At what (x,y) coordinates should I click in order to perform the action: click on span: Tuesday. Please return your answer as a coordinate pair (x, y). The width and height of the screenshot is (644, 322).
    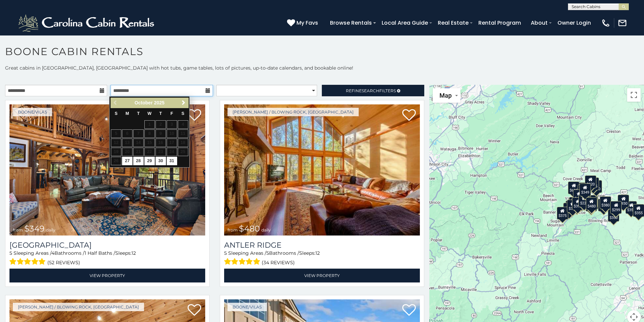
    Looking at the image, I should click on (139, 113).